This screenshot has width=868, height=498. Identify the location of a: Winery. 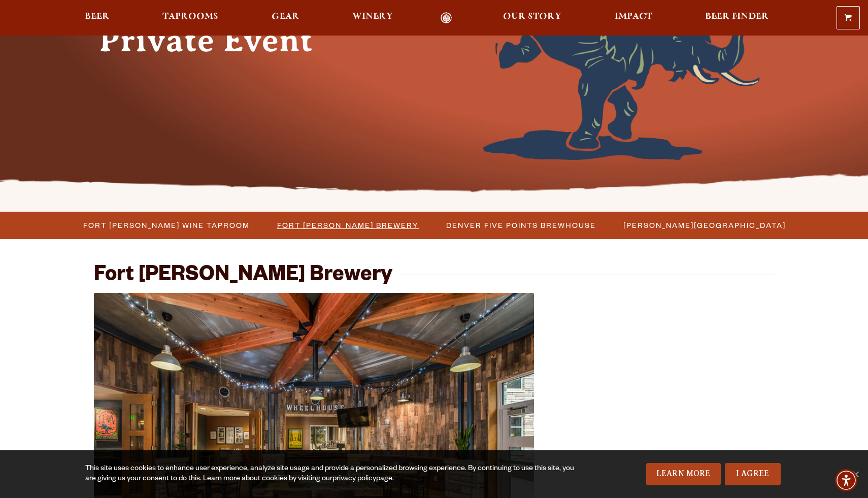
(373, 18).